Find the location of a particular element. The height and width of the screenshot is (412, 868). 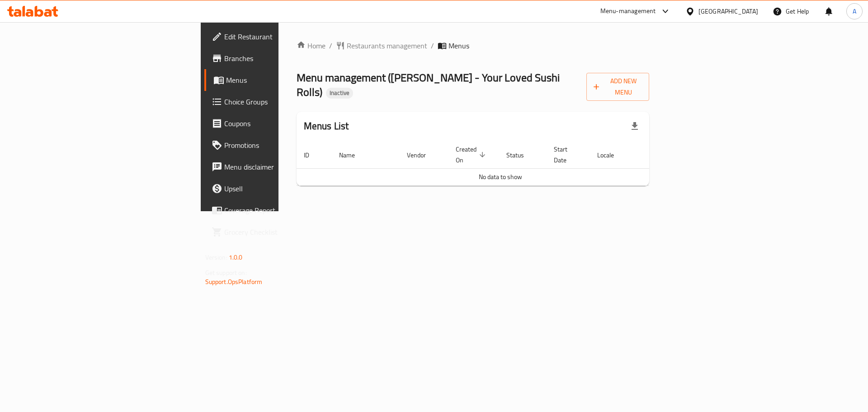

span: Vendor is located at coordinates (422, 155).